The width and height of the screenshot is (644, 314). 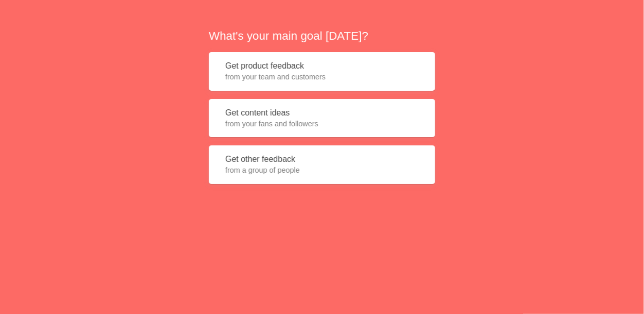 I want to click on span: from your fans and followers, so click(x=322, y=124).